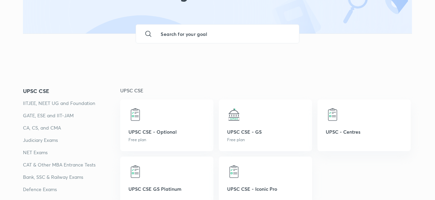 This screenshot has width=435, height=200. What do you see at coordinates (72, 153) in the screenshot?
I see `a: NET Exams` at bounding box center [72, 153].